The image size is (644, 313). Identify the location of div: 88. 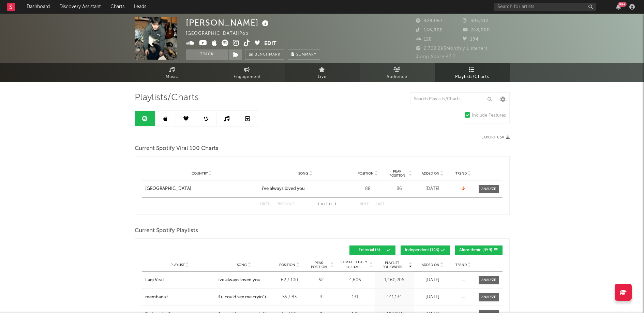
(368, 189).